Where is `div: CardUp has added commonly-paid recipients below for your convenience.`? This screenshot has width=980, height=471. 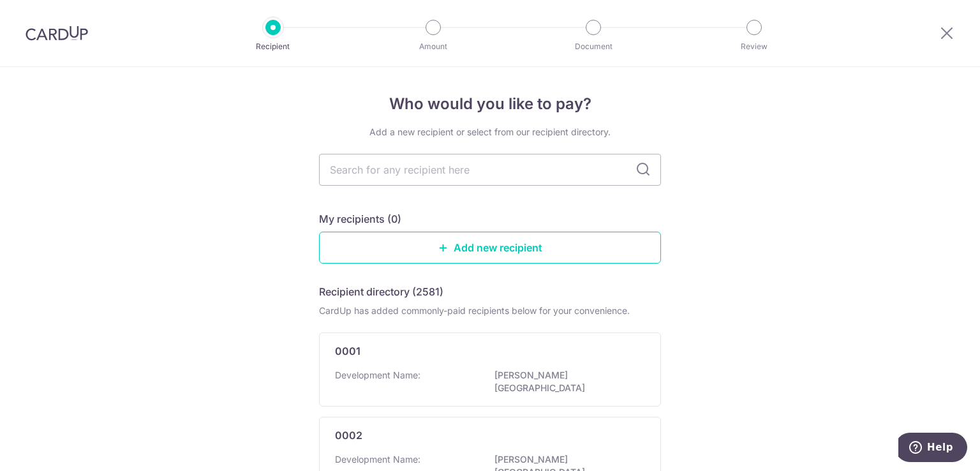
div: CardUp has added commonly-paid recipients below for your convenience. is located at coordinates (490, 311).